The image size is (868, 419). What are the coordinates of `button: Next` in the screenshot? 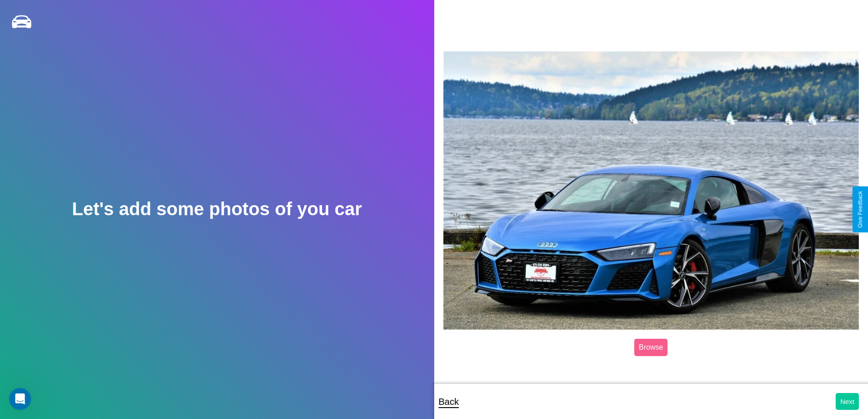 It's located at (847, 401).